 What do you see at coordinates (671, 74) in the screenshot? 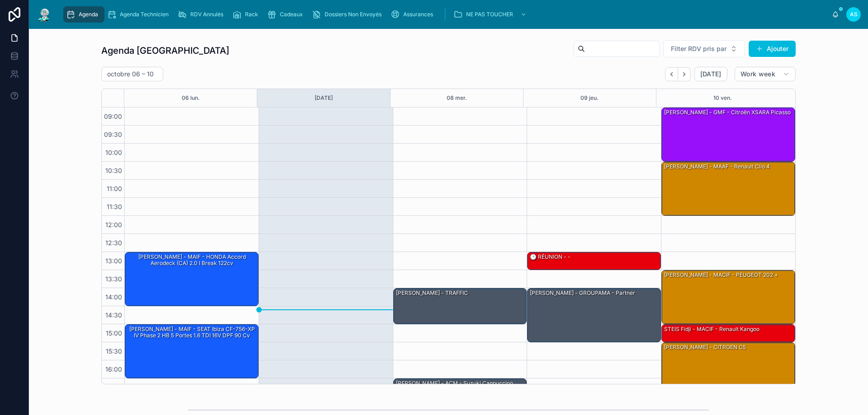
I see `button: Back` at bounding box center [671, 74].